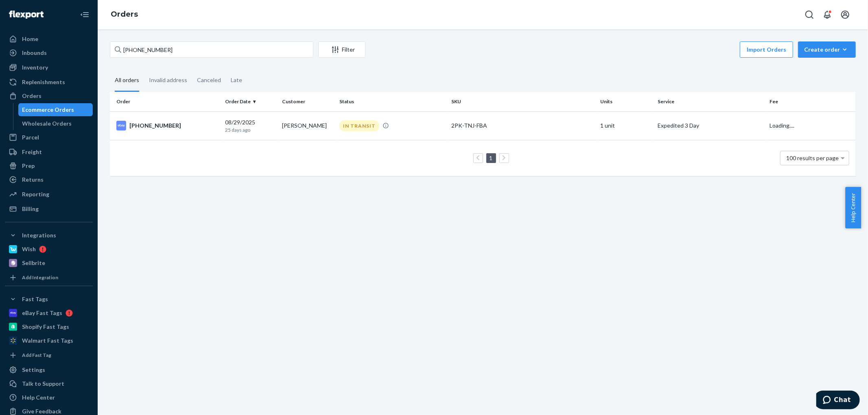 This screenshot has width=868, height=415. Describe the element at coordinates (342, 49) in the screenshot. I see `button: Filter` at that location.